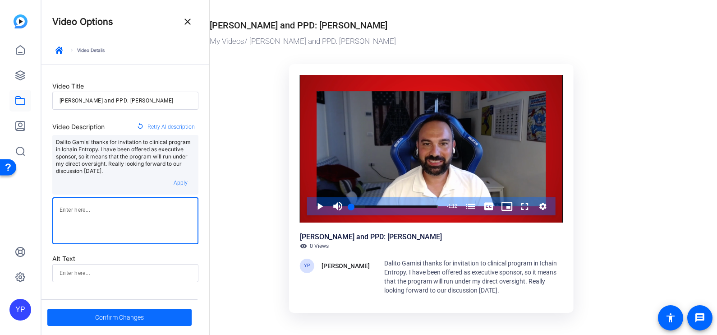  I want to click on span: Retry AI description, so click(171, 127).